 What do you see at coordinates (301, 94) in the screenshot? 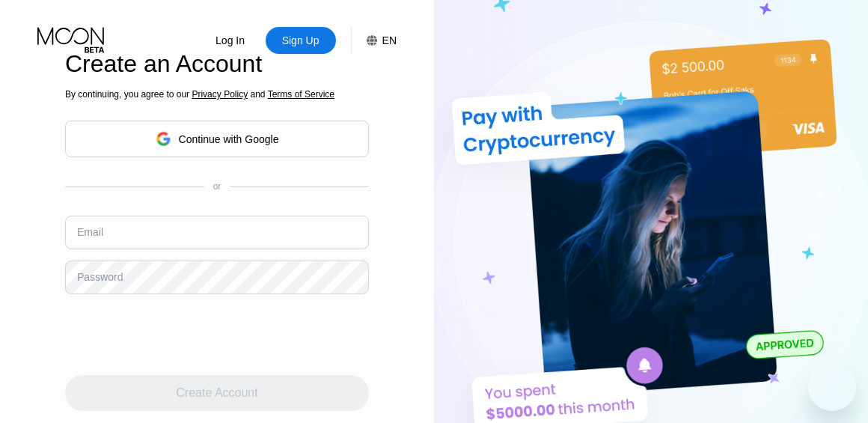
I see `span: Terms of Service` at bounding box center [301, 94].